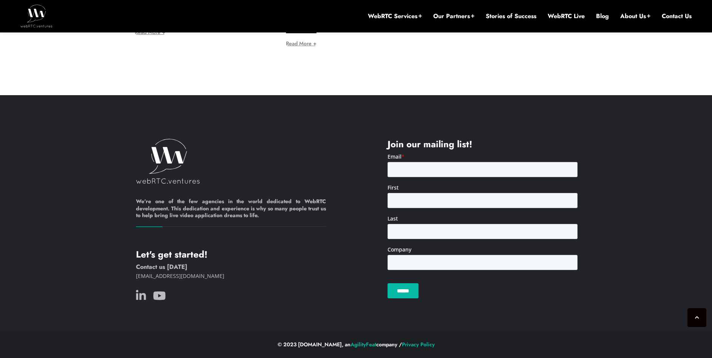  I want to click on a: Contact Us, so click(676, 16).